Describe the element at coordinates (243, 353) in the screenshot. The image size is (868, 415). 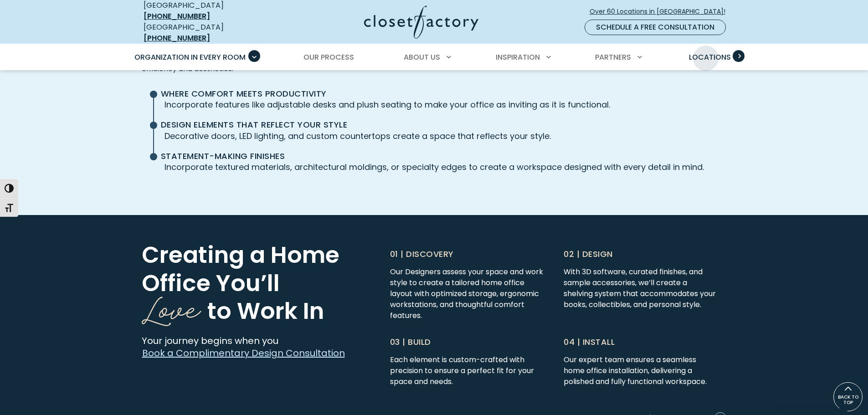
I see `a: Book a Complimentary Design Consultation` at that location.